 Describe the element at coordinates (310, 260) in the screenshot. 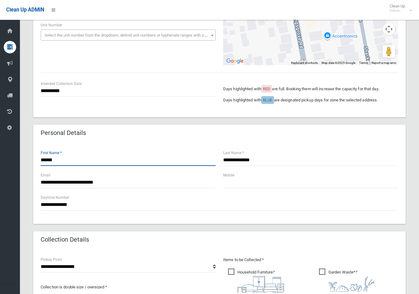

I see `p: Items to be Collected *` at that location.